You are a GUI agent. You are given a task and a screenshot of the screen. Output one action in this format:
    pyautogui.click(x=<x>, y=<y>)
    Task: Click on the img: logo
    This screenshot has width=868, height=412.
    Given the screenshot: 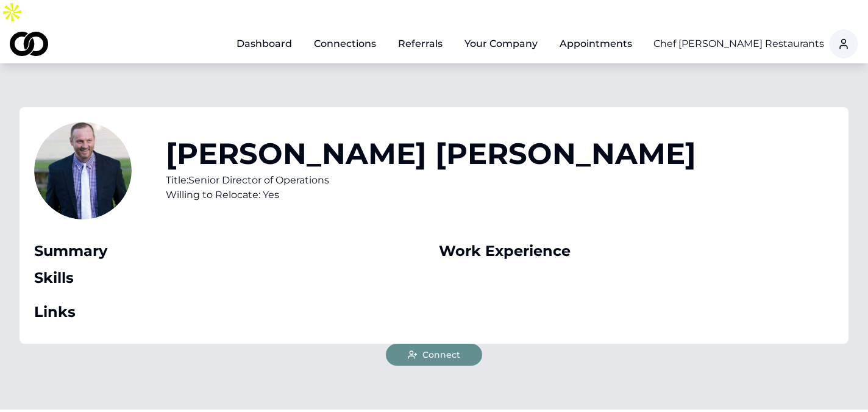 What is the action you would take?
    pyautogui.click(x=29, y=44)
    